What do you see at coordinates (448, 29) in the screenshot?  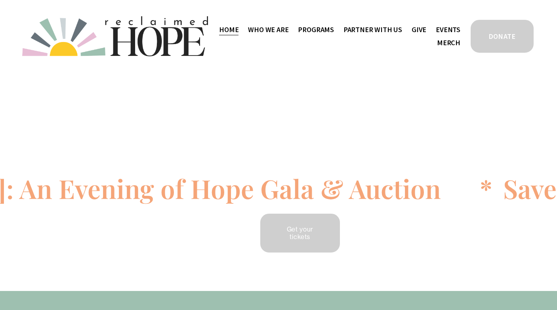 I see `a: Events` at bounding box center [448, 29].